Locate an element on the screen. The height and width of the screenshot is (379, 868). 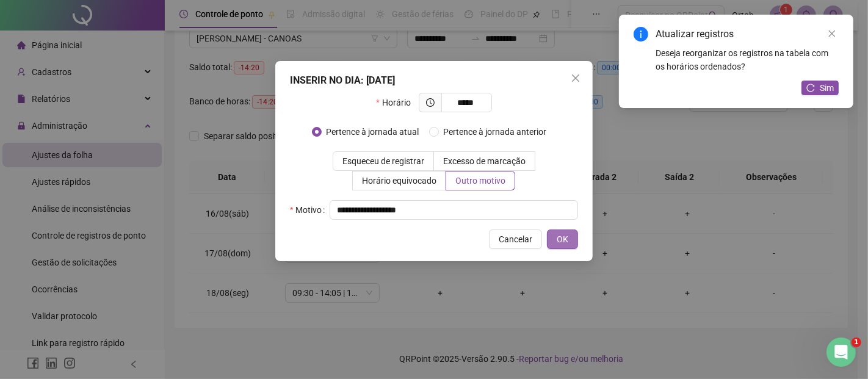
span: Excesso de marcação is located at coordinates (484, 161).